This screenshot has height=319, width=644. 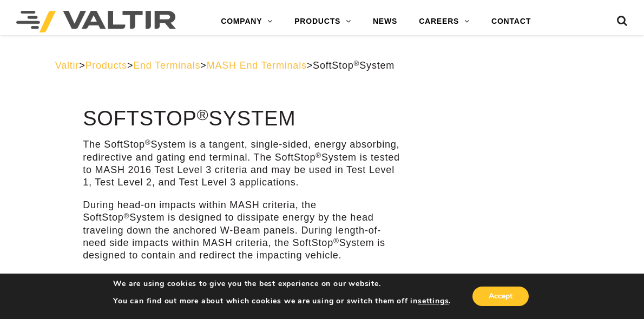 What do you see at coordinates (257, 65) in the screenshot?
I see `a: MASH End Terminals` at bounding box center [257, 65].